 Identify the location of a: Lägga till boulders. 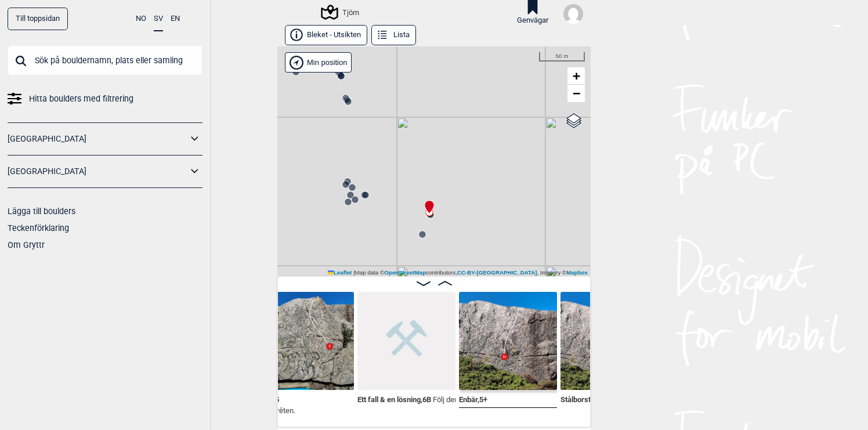
(41, 211).